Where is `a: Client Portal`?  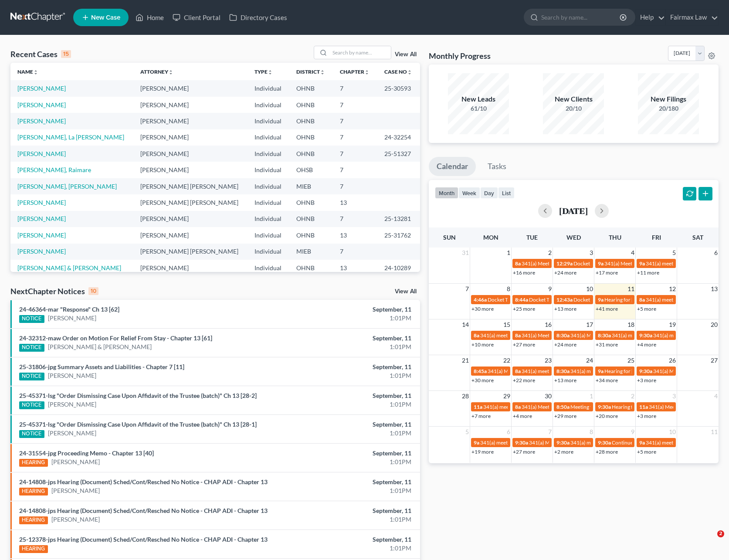
a: Client Portal is located at coordinates (197, 18).